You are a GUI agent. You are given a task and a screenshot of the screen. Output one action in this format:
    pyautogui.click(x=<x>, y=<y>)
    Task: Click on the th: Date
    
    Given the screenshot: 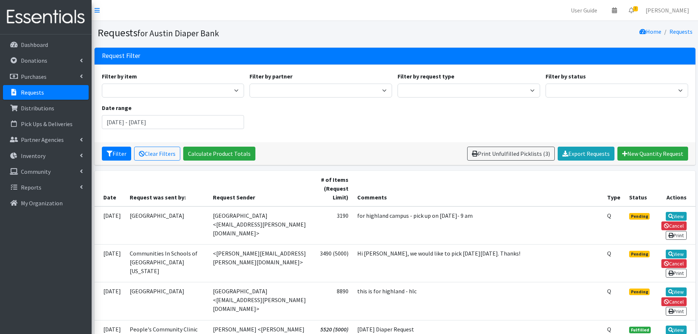 What is the action you would take?
    pyautogui.click(x=110, y=188)
    